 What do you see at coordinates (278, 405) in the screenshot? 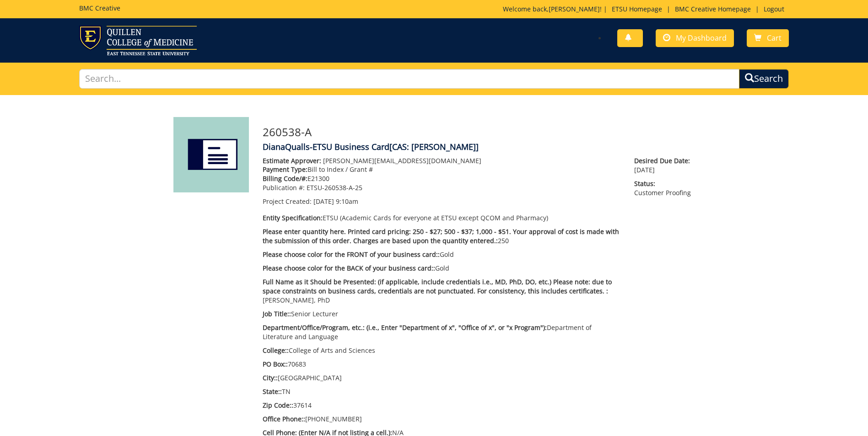
I see `span: Zip Code::` at bounding box center [278, 405].